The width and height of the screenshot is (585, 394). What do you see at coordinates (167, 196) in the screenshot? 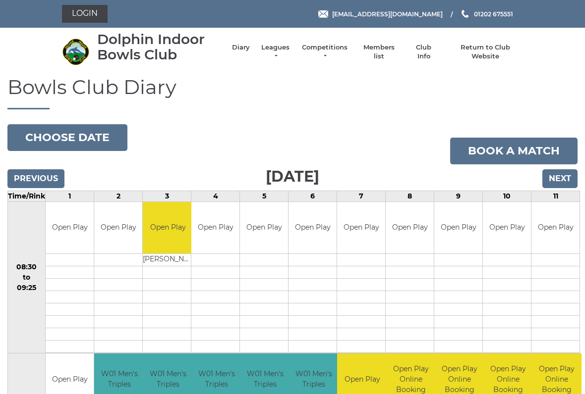
I see `td: 3` at bounding box center [167, 196].